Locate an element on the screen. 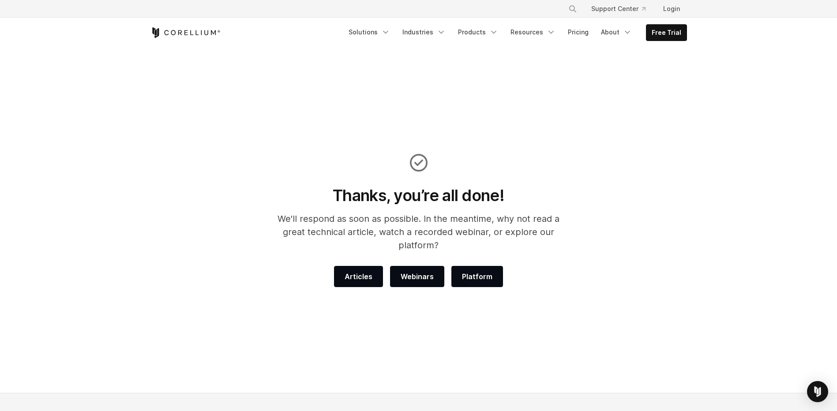 This screenshot has width=837, height=411. span: Articles is located at coordinates (358, 277).